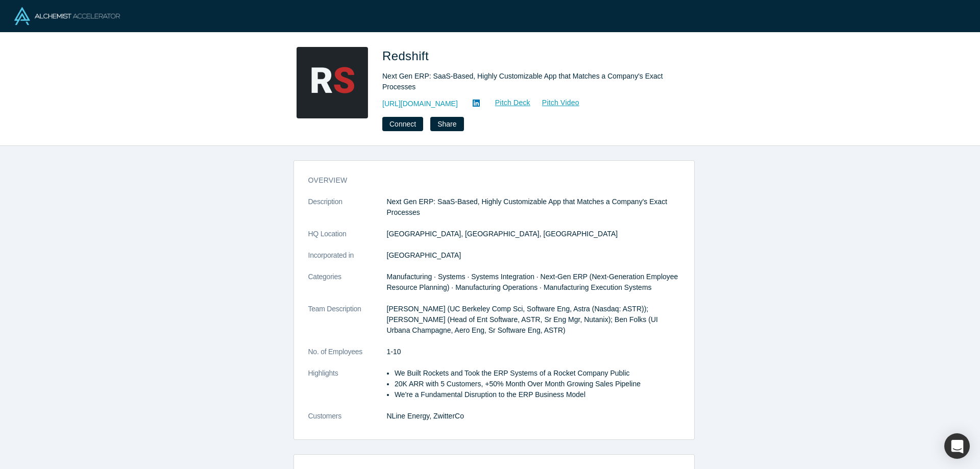 The height and width of the screenshot is (469, 980). Describe the element at coordinates (537, 373) in the screenshot. I see `li: We Built Rockets and Took the ERP Systems of a Rocket Company Public` at that location.